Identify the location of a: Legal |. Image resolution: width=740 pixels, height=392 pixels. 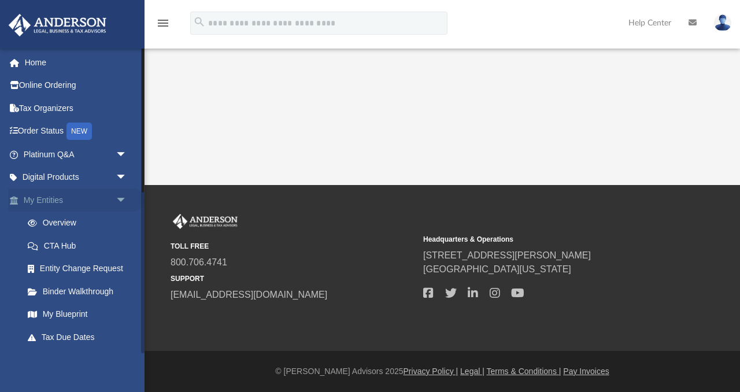
(472, 371).